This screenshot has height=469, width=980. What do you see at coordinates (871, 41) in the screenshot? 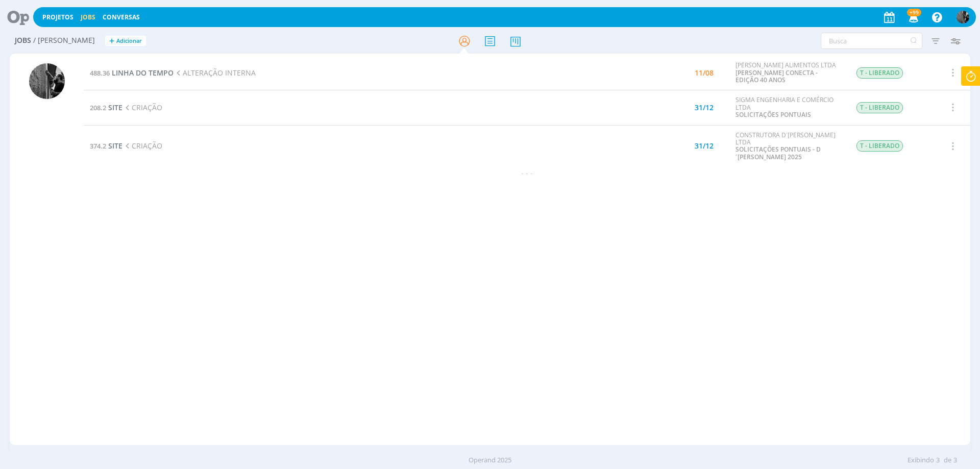
I see `input: Busca` at bounding box center [871, 41].